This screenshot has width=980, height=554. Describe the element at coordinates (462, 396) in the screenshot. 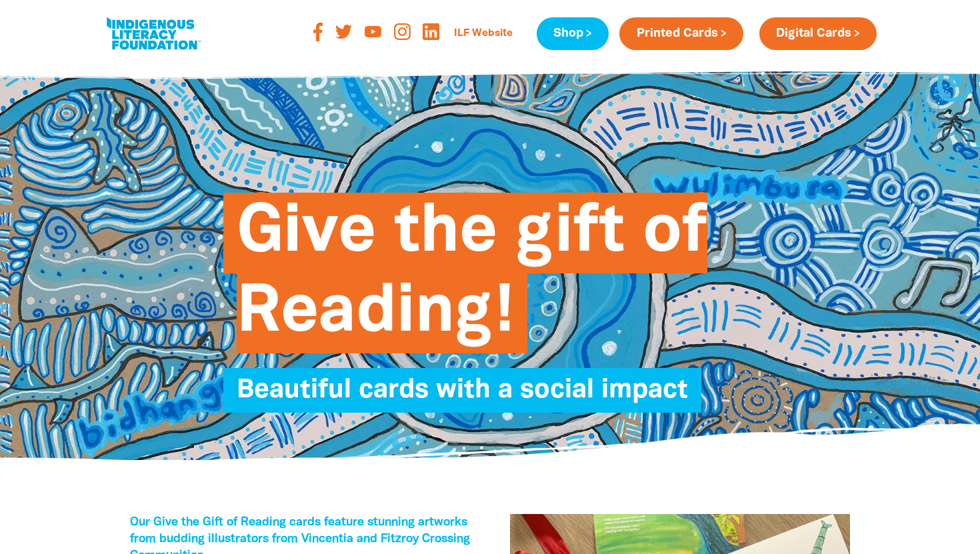

I see `span: Beautiful cards with a social impact` at that location.